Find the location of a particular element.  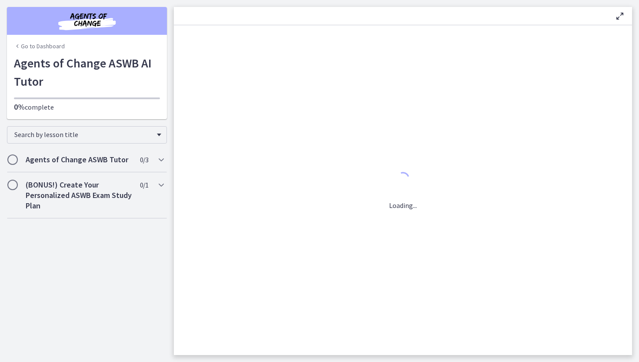

h2: (BONUS!) Create Your Personalized ASWB Exam Study Plan is located at coordinates (79, 195).